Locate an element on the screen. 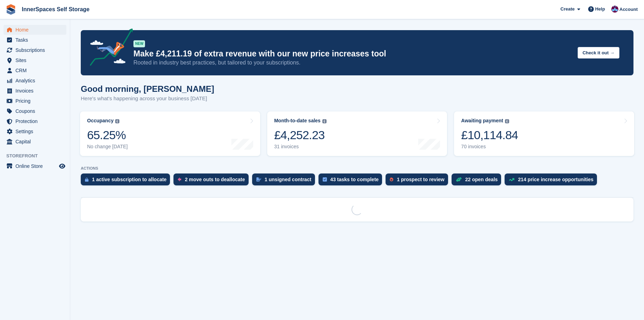  div: Occupancy is located at coordinates (100, 120).